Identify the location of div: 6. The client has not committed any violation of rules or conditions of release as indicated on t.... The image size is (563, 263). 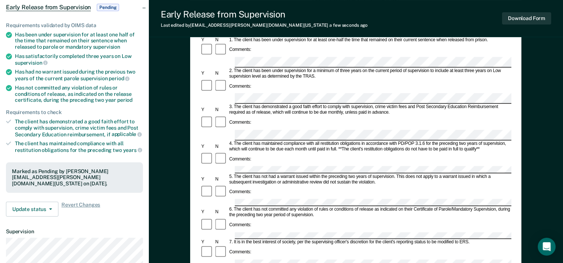
(369, 213).